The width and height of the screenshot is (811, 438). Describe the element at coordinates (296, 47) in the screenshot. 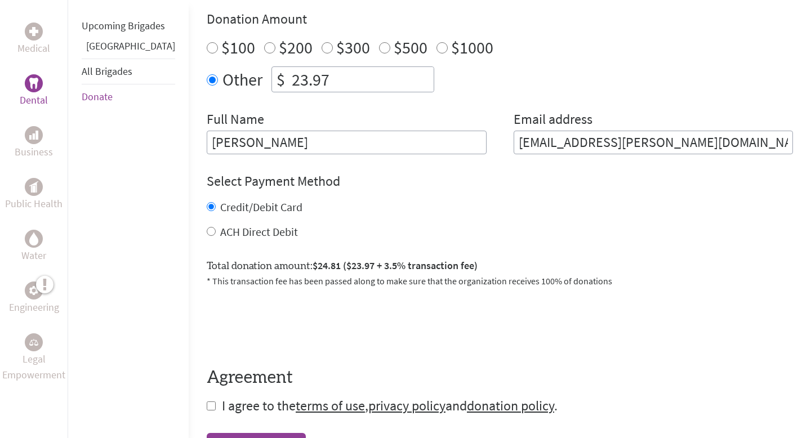

I see `label: $200` at that location.